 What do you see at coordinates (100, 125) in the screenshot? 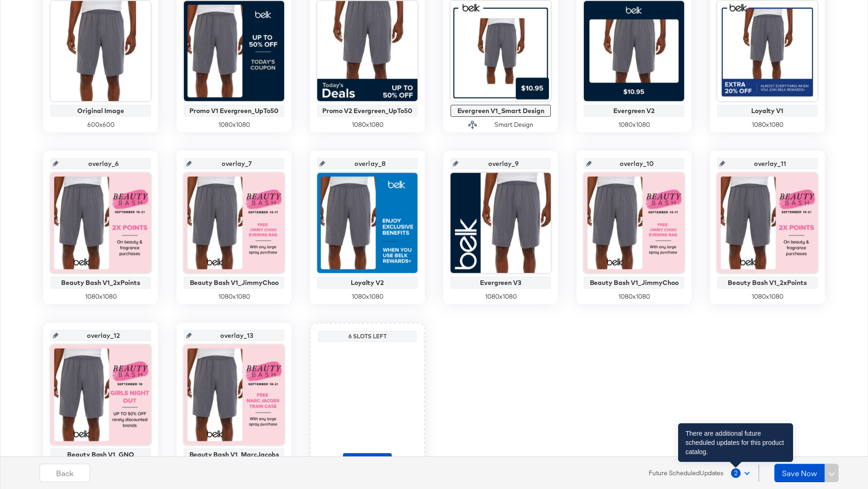
I see `div: 600 x 600` at bounding box center [100, 125].